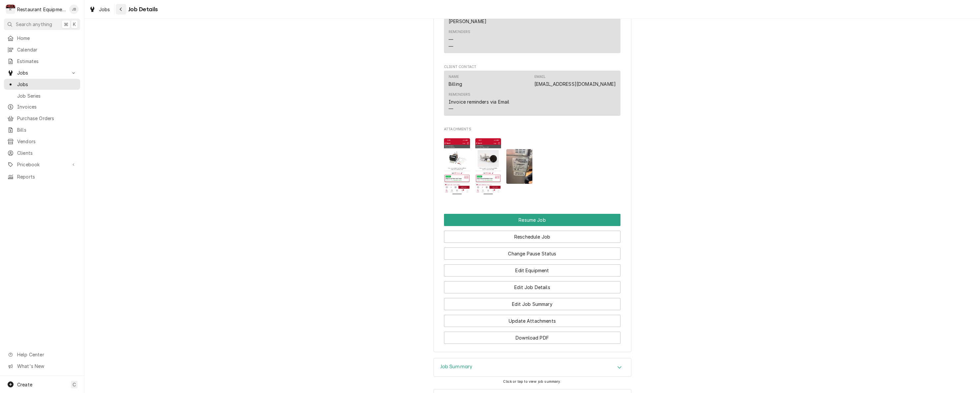  What do you see at coordinates (47, 129) in the screenshot?
I see `span: Bills` at bounding box center [47, 129].